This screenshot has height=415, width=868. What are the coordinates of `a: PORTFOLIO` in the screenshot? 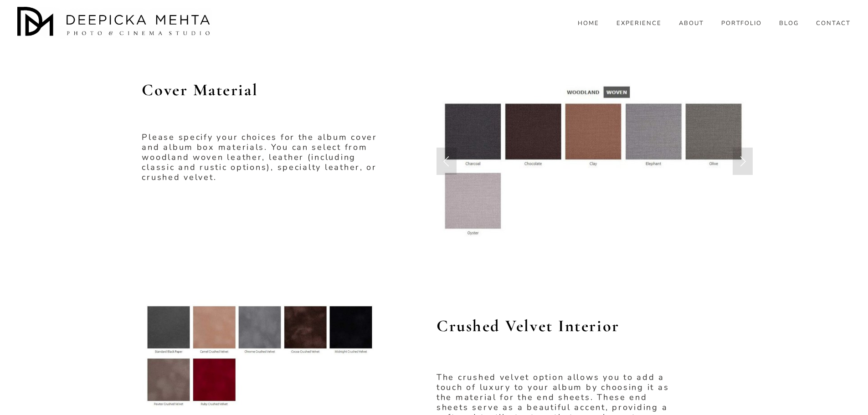 It's located at (741, 23).